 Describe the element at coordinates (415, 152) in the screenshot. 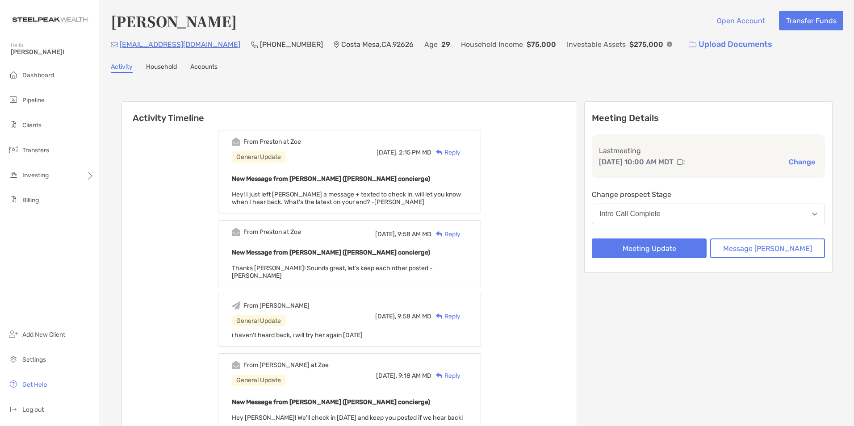

I see `span: 2:15 PM MD` at that location.